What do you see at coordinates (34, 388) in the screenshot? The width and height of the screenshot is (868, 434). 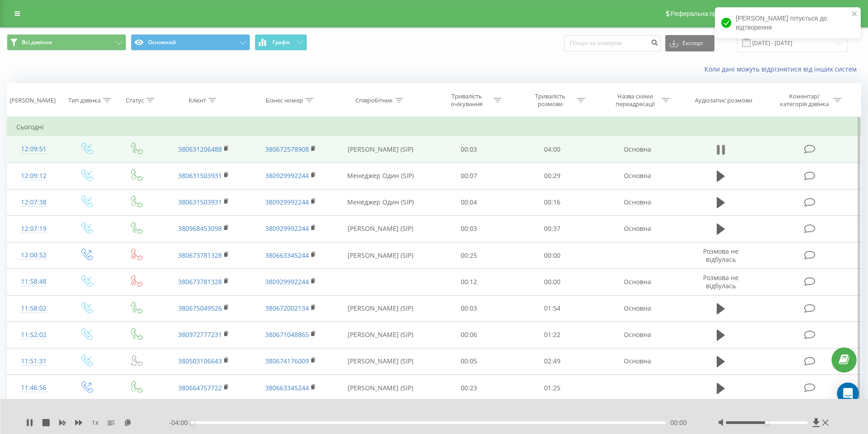 I see `div: 11:46:56` at bounding box center [34, 388].